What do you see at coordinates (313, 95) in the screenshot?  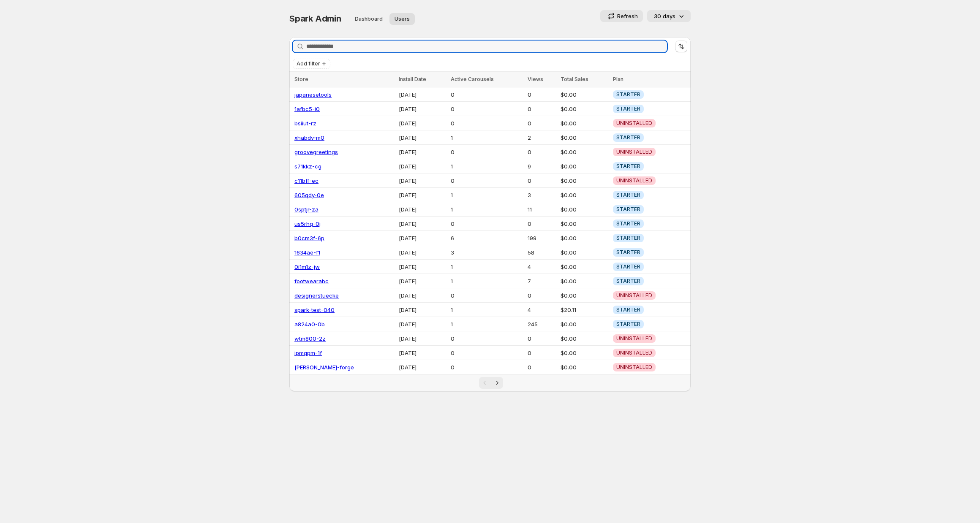 I see `a: japanesetools` at bounding box center [313, 95].